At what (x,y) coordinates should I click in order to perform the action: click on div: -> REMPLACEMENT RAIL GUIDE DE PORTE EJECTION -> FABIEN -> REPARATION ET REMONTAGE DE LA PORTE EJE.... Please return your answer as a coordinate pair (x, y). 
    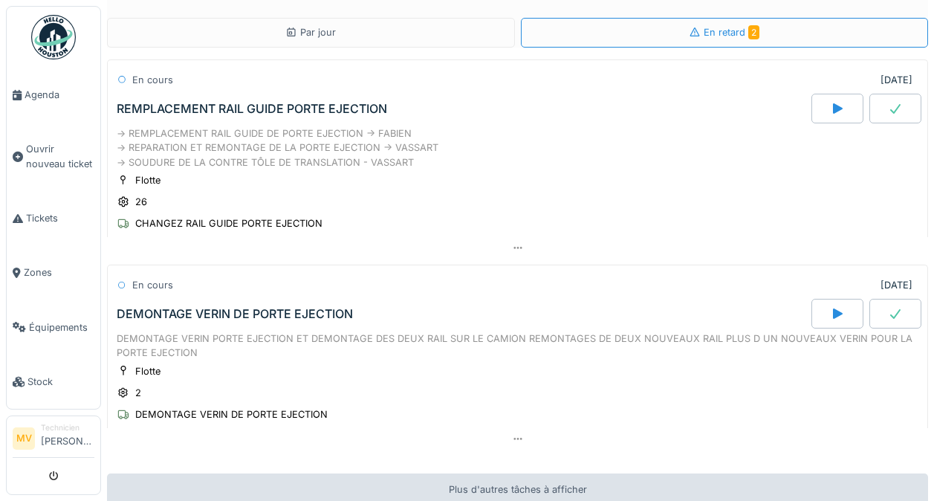
    Looking at the image, I should click on (517, 148).